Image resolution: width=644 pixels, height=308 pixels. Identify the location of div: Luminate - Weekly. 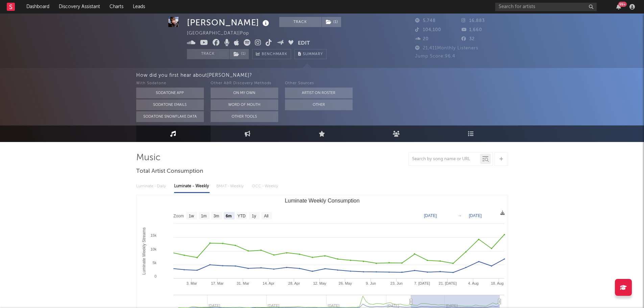
(192, 187).